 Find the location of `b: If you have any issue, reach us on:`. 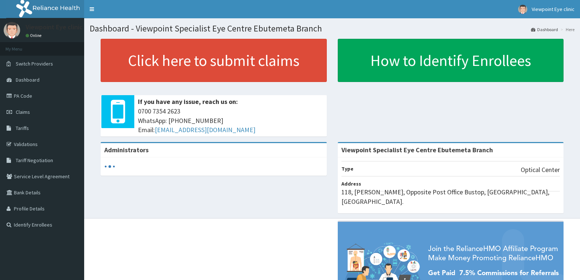

b: If you have any issue, reach us on: is located at coordinates (188, 101).